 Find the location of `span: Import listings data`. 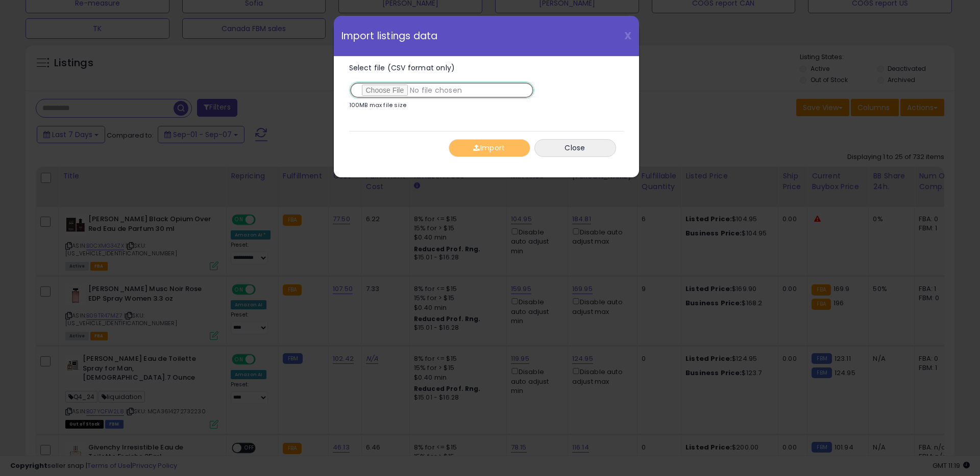

span: Import listings data is located at coordinates (390, 36).